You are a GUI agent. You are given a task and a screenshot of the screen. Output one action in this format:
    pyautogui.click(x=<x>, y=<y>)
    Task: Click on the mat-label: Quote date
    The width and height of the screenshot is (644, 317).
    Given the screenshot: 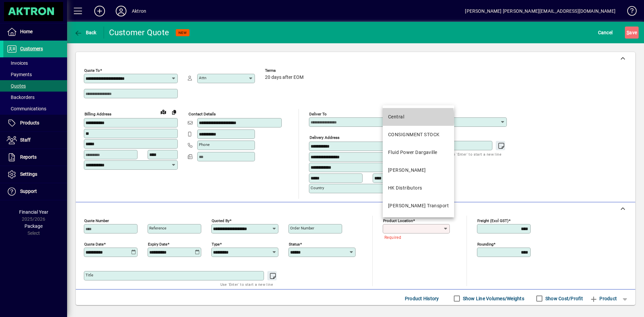 What is the action you would take?
    pyautogui.click(x=94, y=244)
    